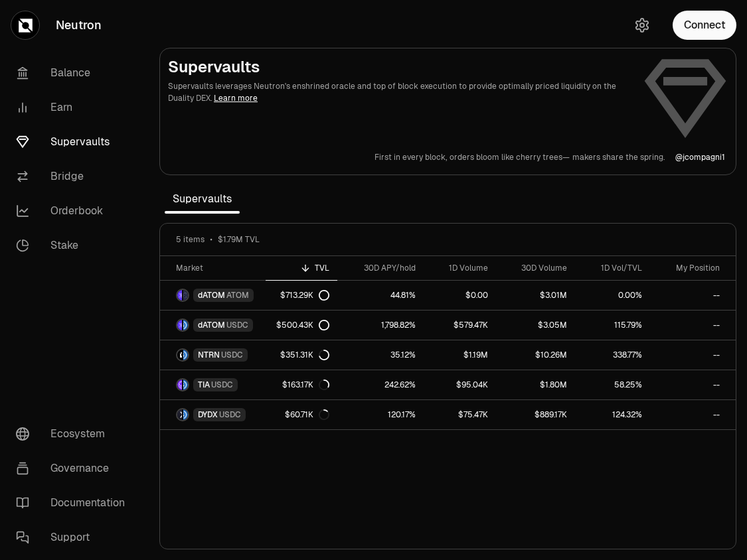 This screenshot has height=560, width=747. Describe the element at coordinates (380, 414) in the screenshot. I see `a: 120.17%` at that location.